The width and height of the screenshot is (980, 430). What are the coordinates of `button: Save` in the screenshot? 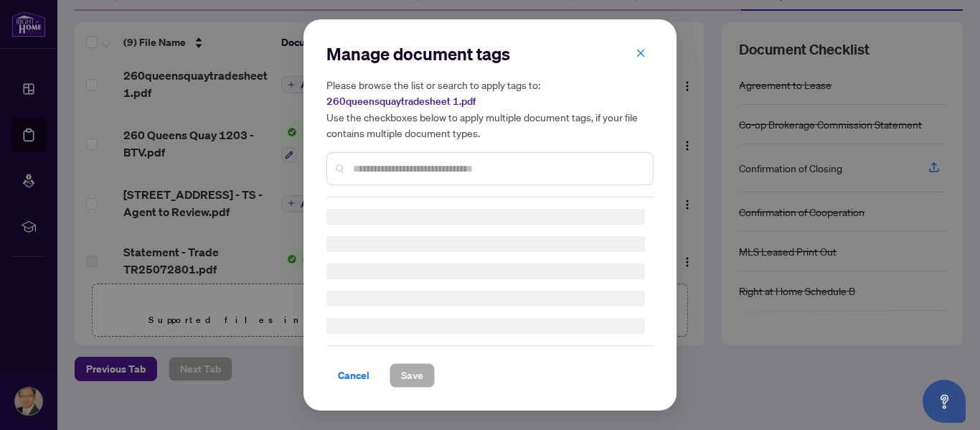 It's located at (411, 375).